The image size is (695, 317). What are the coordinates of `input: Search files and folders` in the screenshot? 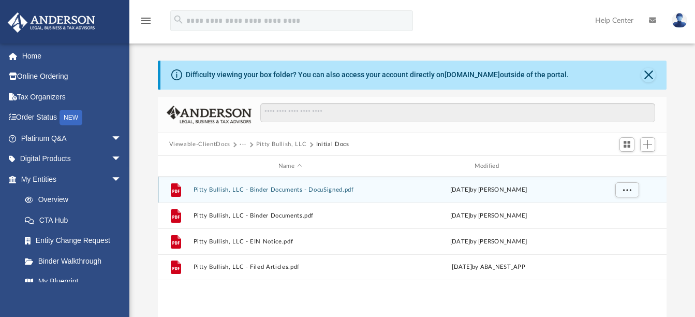 It's located at (457, 113).